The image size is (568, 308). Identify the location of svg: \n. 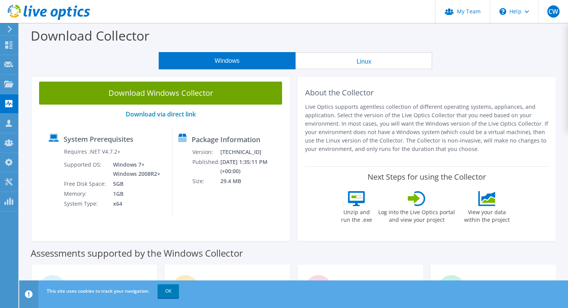
(503, 11).